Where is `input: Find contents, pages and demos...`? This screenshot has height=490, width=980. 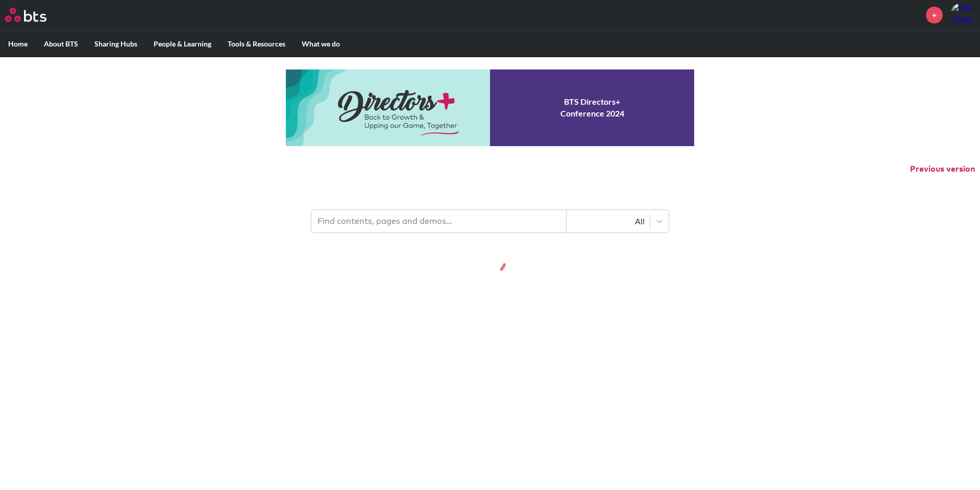 input: Find contents, pages and demos... is located at coordinates (439, 221).